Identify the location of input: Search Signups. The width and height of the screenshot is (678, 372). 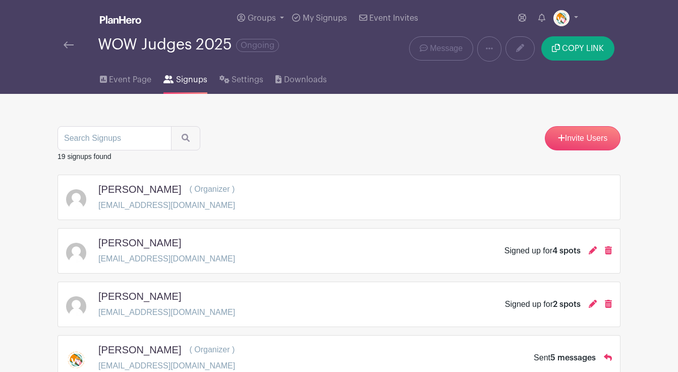
(114, 138).